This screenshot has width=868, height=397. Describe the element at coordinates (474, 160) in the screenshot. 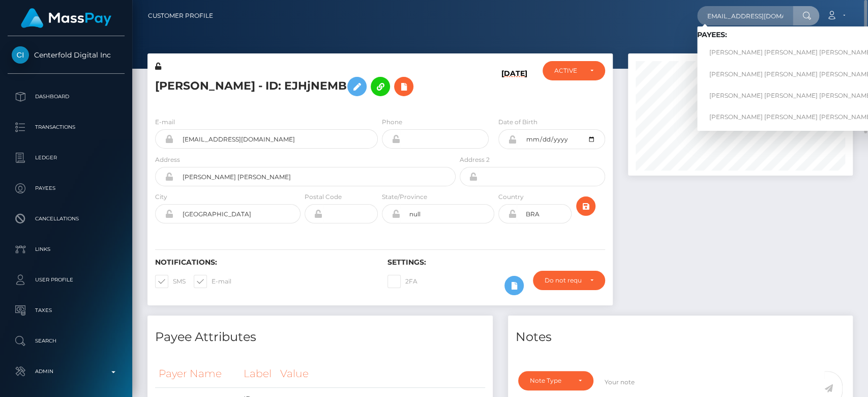

I see `label: Address 2` at that location.